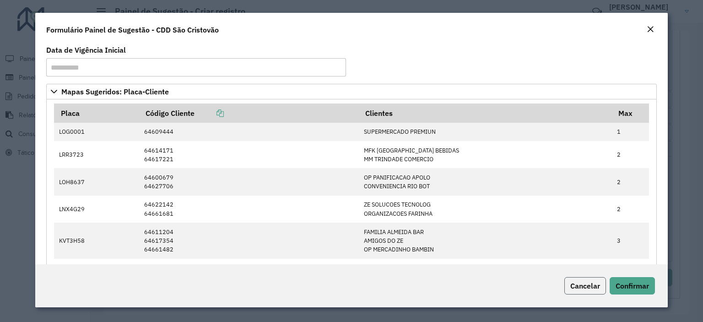 This screenshot has width=703, height=322. Describe the element at coordinates (97, 181) in the screenshot. I see `td: LOH8637` at that location.